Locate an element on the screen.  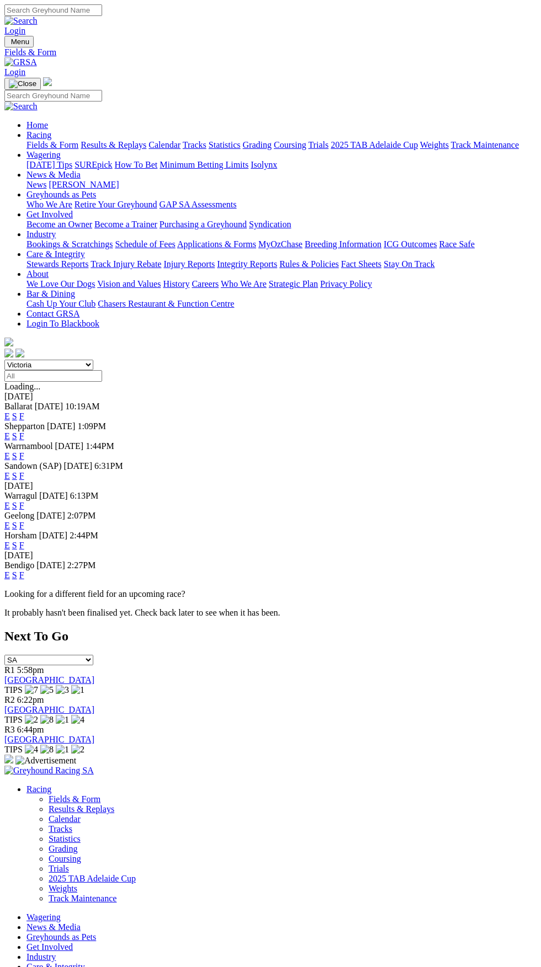
span: Ballarat is located at coordinates (18, 406).